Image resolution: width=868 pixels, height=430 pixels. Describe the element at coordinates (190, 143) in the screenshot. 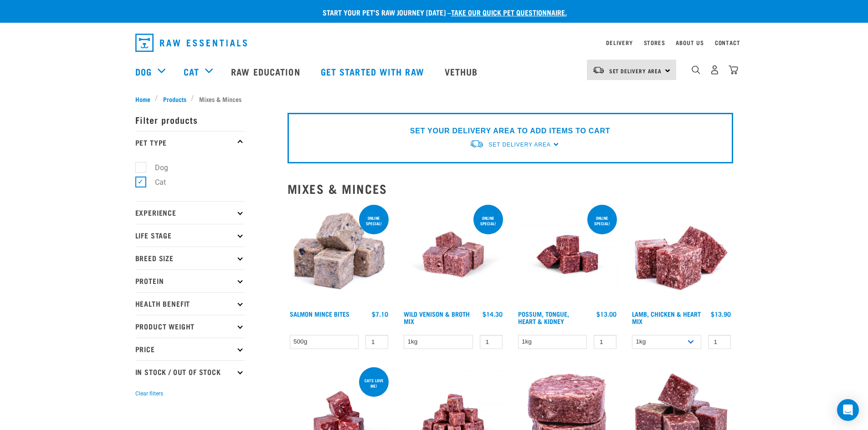

I see `p: Pet Type` at that location.